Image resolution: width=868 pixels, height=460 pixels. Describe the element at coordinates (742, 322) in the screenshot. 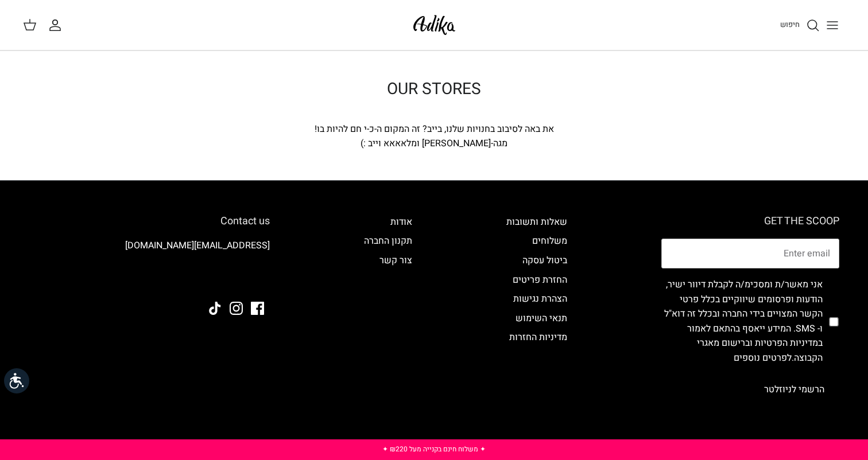

I see `label: אני מאשר/ת ומסכימ/ה לקבלת דיוור ישיר, הודעות ופרסומים שיווקיים בכלל פרטי הקשר המצויים בידי החברה ...` at that location.